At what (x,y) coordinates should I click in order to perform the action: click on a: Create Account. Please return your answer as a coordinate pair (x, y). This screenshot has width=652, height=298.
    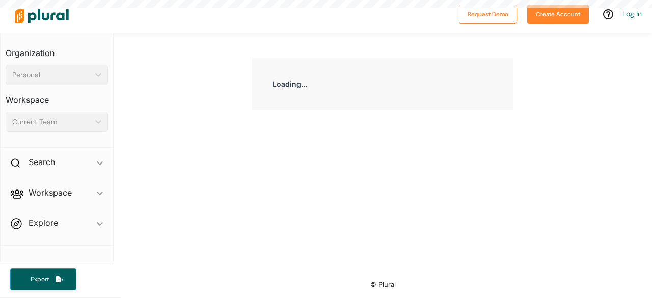
    Looking at the image, I should click on (558, 13).